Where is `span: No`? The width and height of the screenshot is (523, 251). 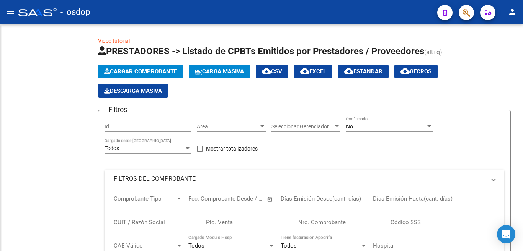
span: No is located at coordinates (349, 127).